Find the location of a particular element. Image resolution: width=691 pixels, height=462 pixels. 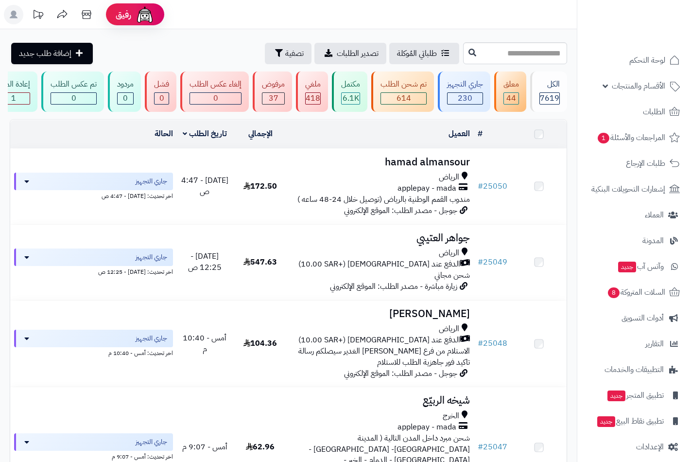

a: لوحة التحكم is located at coordinates (634, 60).